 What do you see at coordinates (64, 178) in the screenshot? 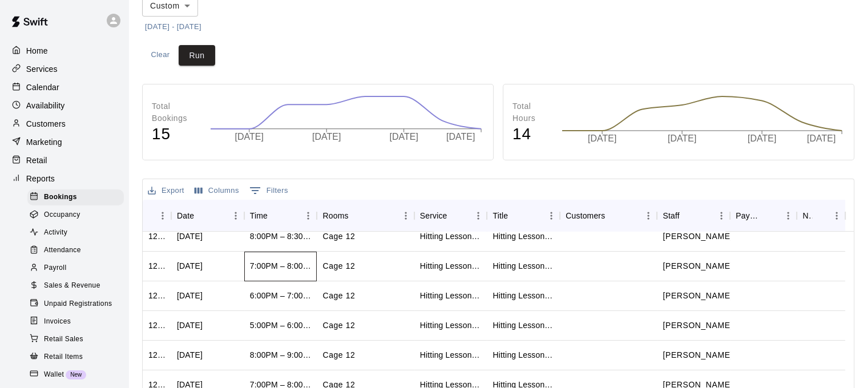
I see `div: Reports` at bounding box center [64, 178].